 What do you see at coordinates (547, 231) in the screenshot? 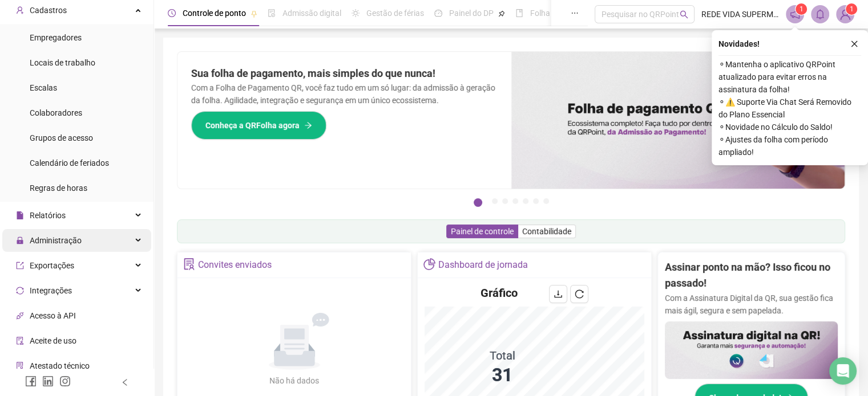
I see `span: Contabilidade` at bounding box center [547, 231].